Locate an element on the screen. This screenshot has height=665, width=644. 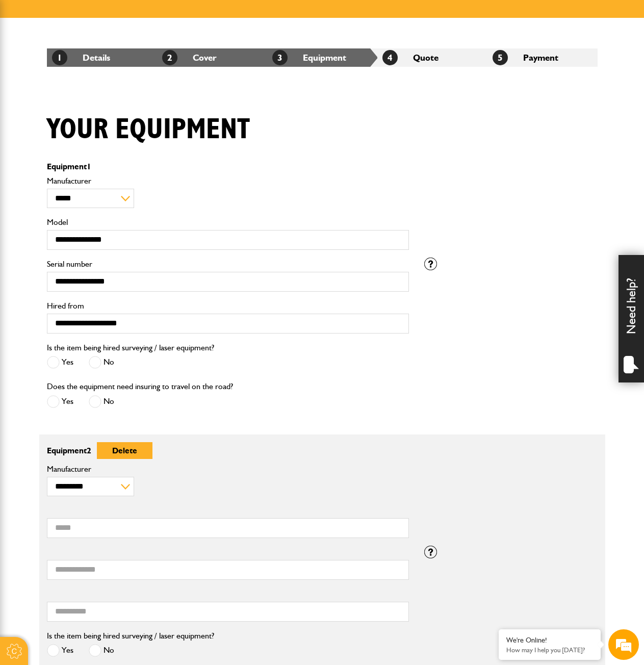
h1: Your equipment is located at coordinates (148, 129).